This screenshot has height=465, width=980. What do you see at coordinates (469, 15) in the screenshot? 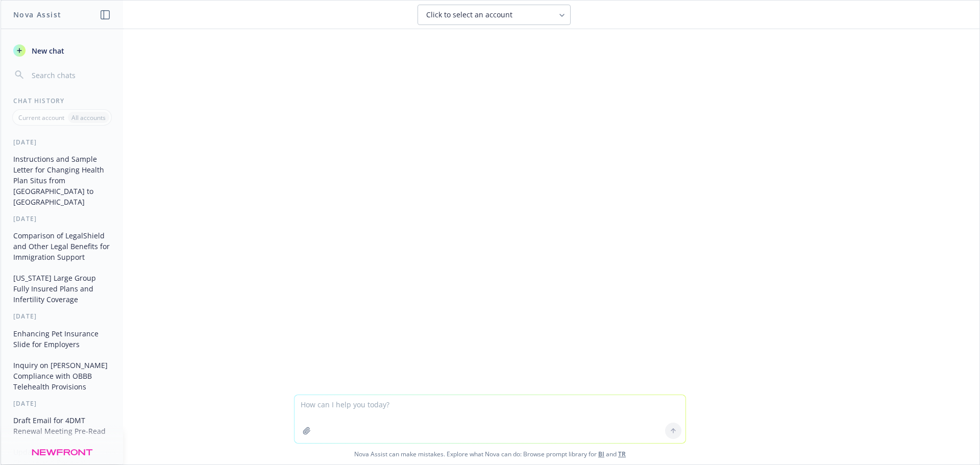
I see `span: Click to select an account` at bounding box center [469, 15].